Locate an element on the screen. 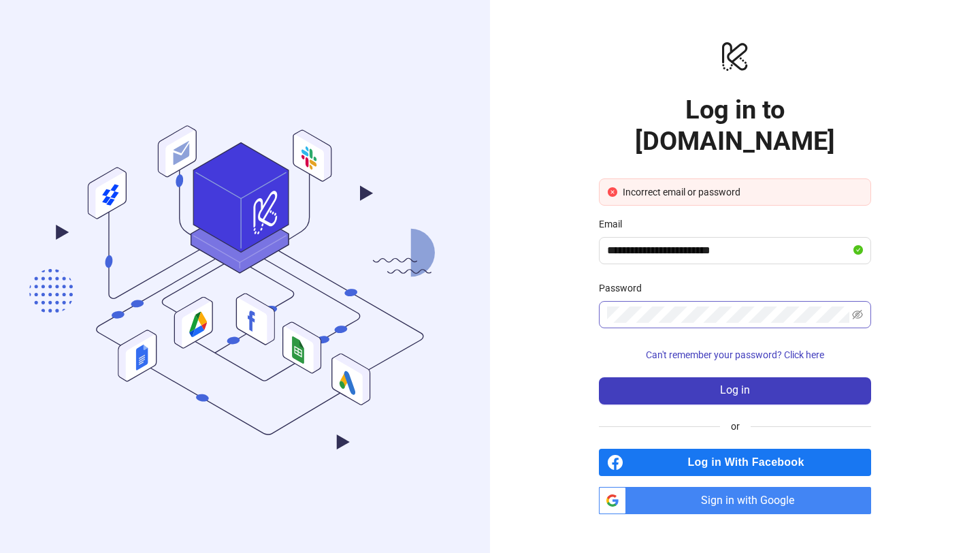  label: Email is located at coordinates (615, 224).